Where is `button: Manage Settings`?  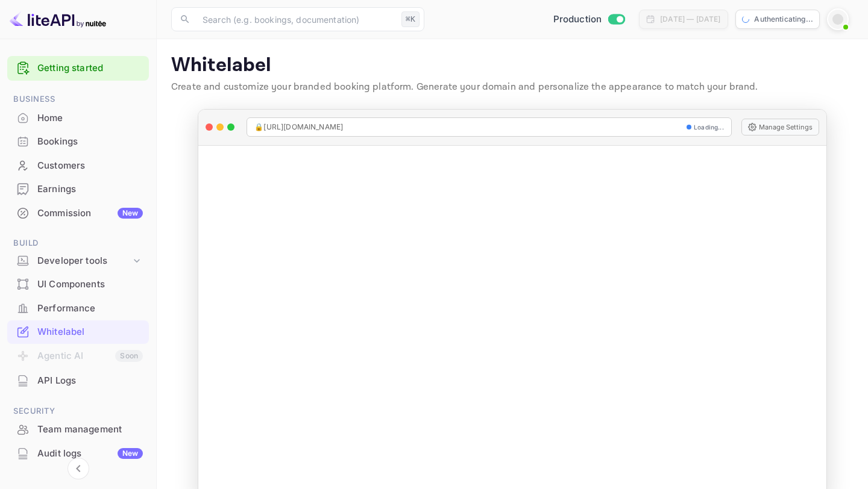
button: Manage Settings is located at coordinates (780, 127).